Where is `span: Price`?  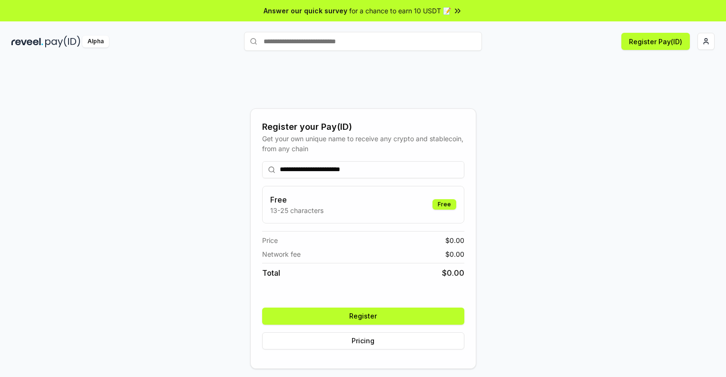
span: Price is located at coordinates (270, 240).